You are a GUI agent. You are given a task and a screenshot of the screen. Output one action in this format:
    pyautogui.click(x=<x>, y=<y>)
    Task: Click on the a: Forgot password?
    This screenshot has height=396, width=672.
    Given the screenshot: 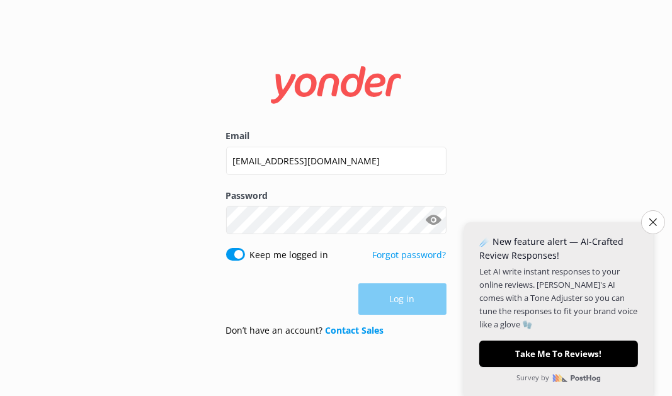 What is the action you would take?
    pyautogui.click(x=409, y=254)
    